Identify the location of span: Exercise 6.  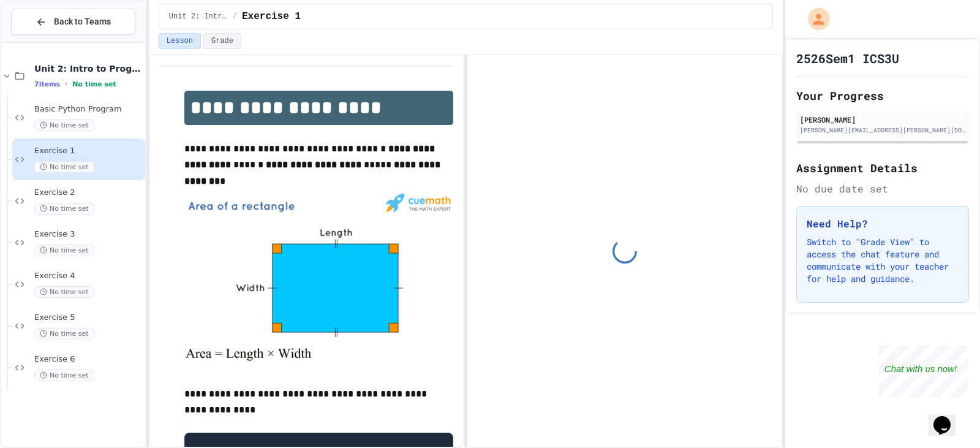
(88, 359).